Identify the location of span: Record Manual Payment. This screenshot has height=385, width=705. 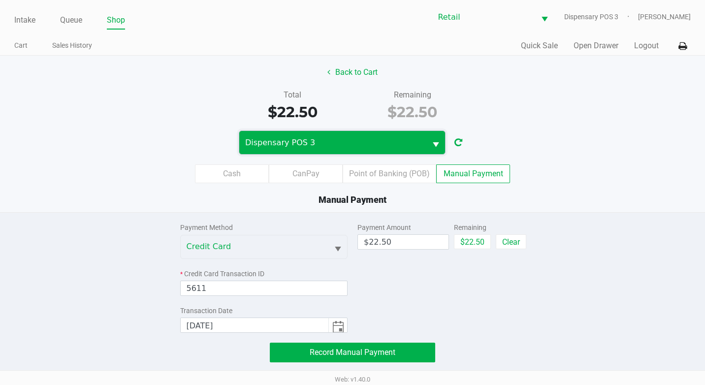
(353, 352).